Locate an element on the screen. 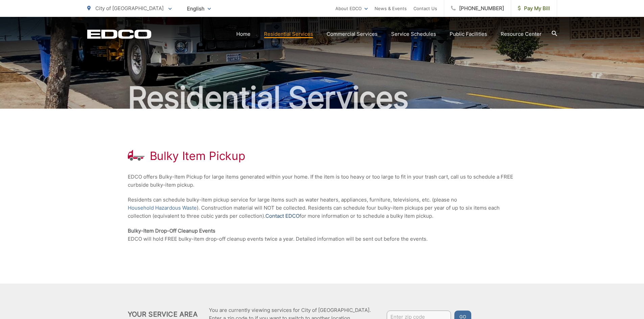 The width and height of the screenshot is (644, 319). a: Home is located at coordinates (244, 34).